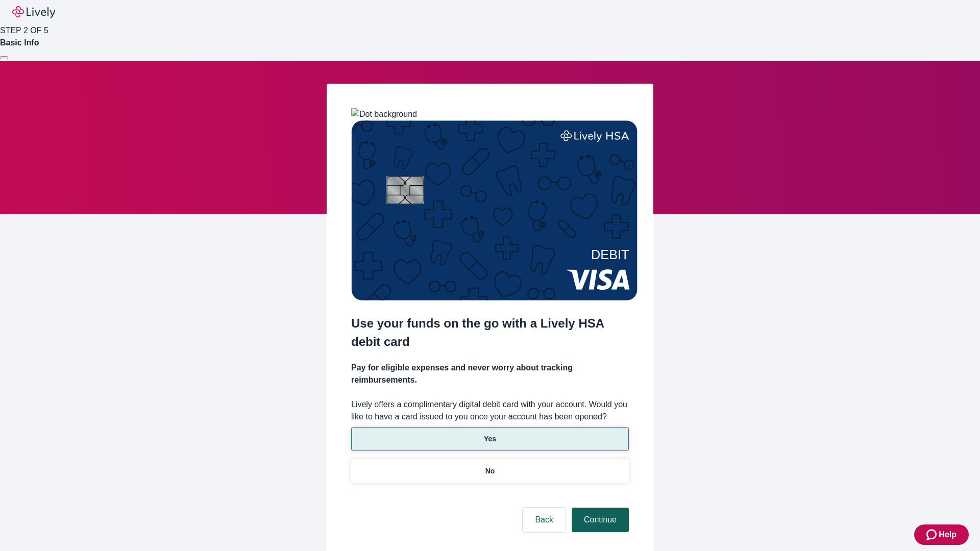 This screenshot has height=551, width=980. I want to click on p: Yes, so click(490, 439).